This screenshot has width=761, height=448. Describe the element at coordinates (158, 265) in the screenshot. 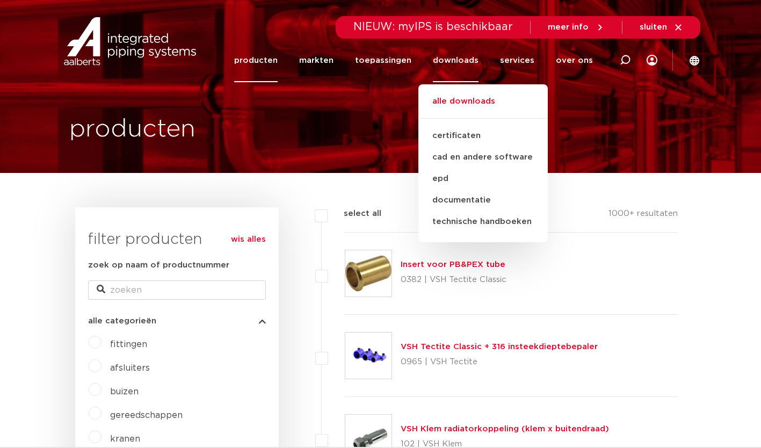

I see `label: zoek op naam of productnummer` at that location.